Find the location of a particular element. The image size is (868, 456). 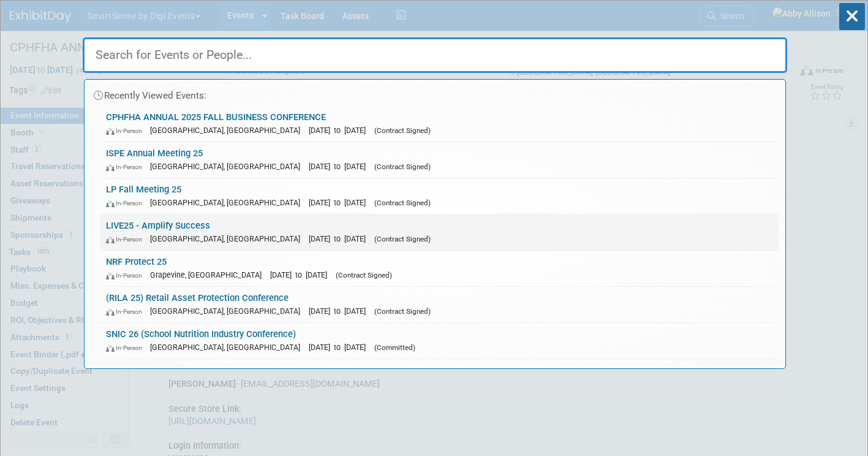

span: (Committed) is located at coordinates (394, 348).